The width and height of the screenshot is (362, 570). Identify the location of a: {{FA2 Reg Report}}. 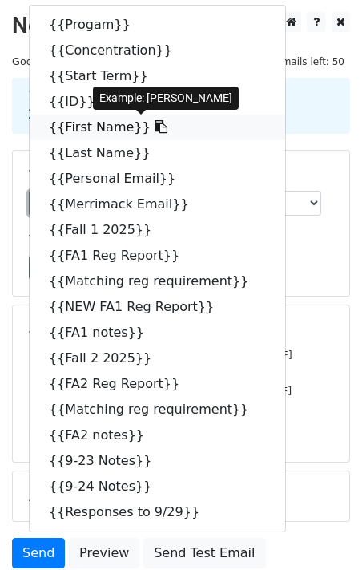
(157, 384).